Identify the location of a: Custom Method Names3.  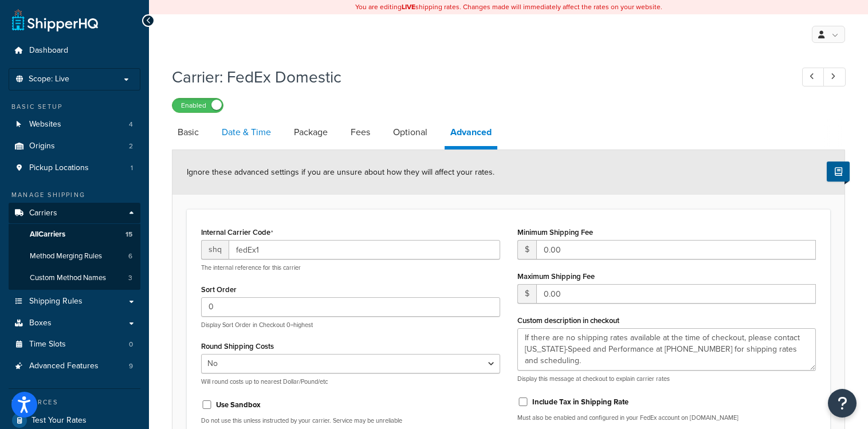
(75, 277).